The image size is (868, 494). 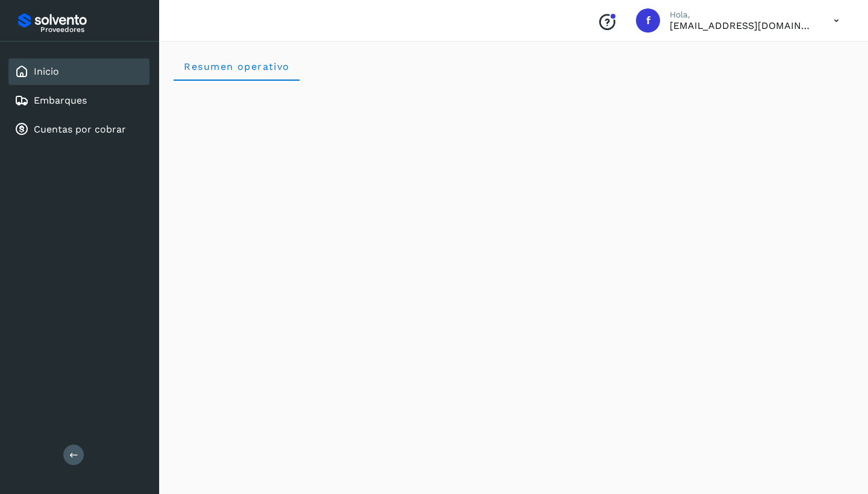 What do you see at coordinates (79, 101) in the screenshot?
I see `div: Embarques` at bounding box center [79, 101].